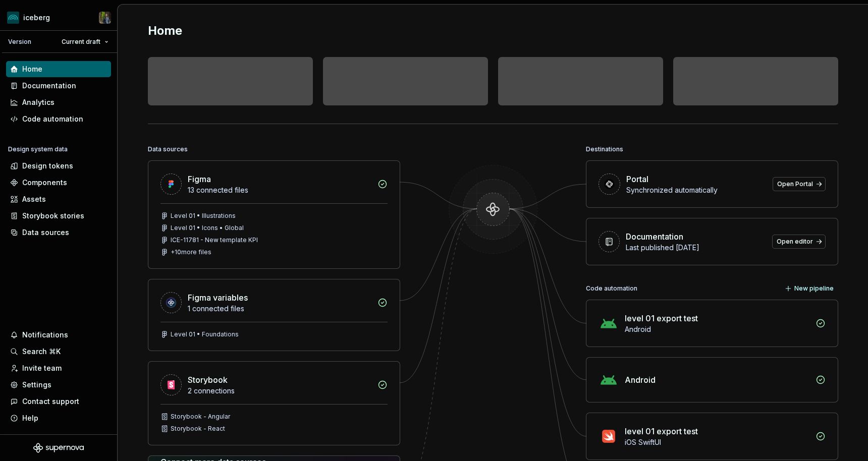  I want to click on div: Level 01 • Foundations, so click(205, 335).